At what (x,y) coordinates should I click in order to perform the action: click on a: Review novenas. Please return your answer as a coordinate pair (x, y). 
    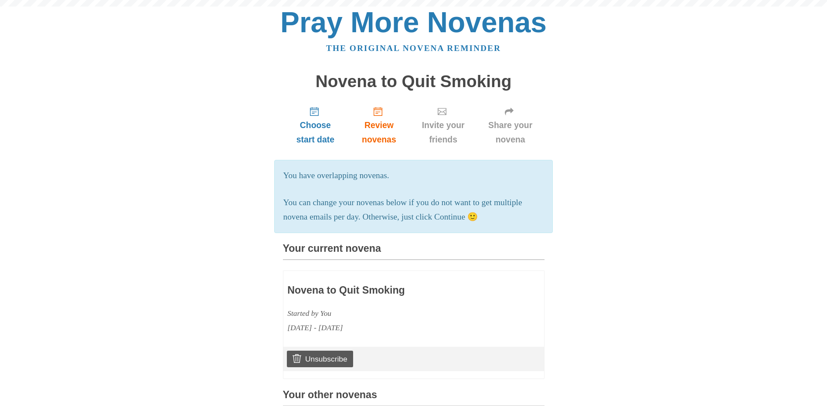
    Looking at the image, I should click on (379, 125).